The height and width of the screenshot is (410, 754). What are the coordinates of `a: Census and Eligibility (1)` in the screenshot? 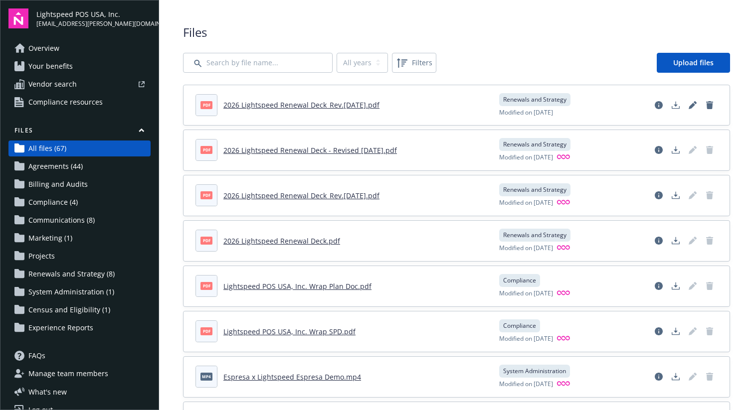 It's located at (79, 310).